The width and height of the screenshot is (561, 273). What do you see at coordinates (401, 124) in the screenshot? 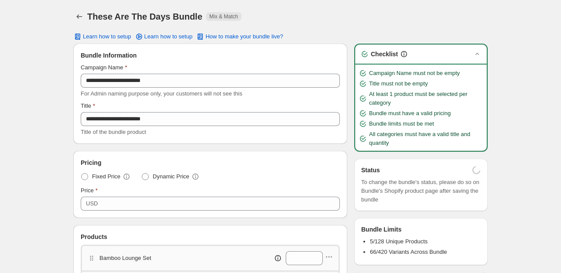
I see `span: Bundle limits must be met` at bounding box center [401, 124].